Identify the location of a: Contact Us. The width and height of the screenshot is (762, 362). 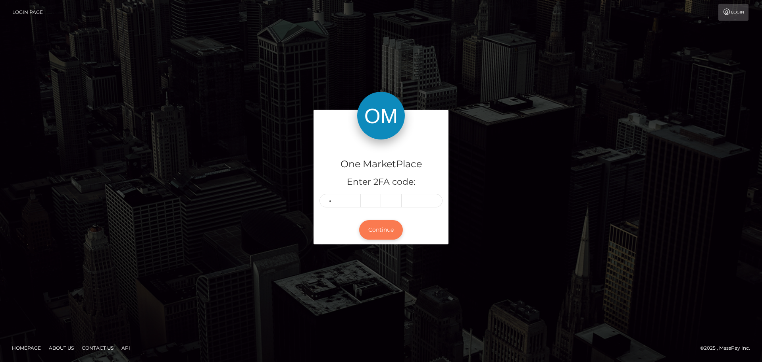
(98, 347).